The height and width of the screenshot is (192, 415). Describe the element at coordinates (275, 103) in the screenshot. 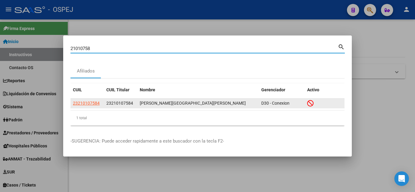

I see `span: D30 - Conexion` at that location.